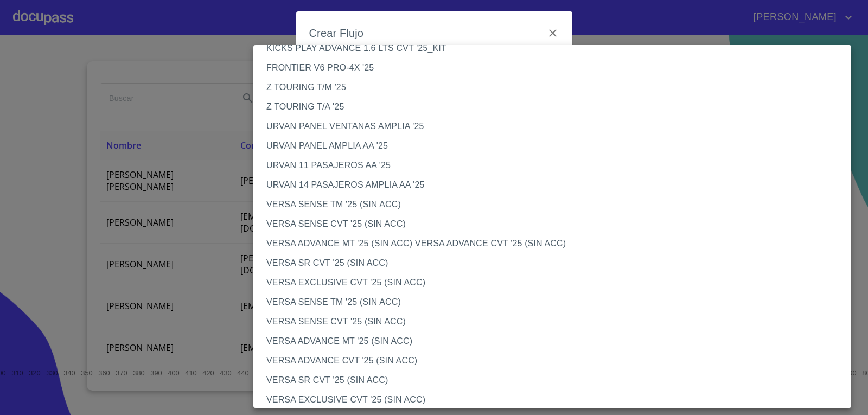 This screenshot has height=415, width=868. What do you see at coordinates (556, 243) in the screenshot?
I see `li: VERSA ADVANCE MT '25 (SIN ACC) VERSA ADVANCE CVT '25 (SIN ACC)` at bounding box center [556, 243].